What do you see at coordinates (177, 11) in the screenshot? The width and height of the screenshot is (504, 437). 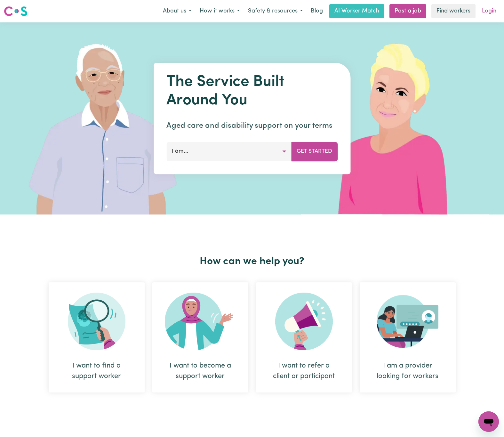 I see `button: About us` at bounding box center [177, 11].